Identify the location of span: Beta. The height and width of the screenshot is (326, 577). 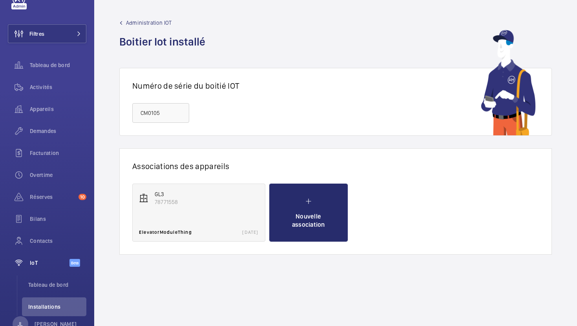
(75, 263).